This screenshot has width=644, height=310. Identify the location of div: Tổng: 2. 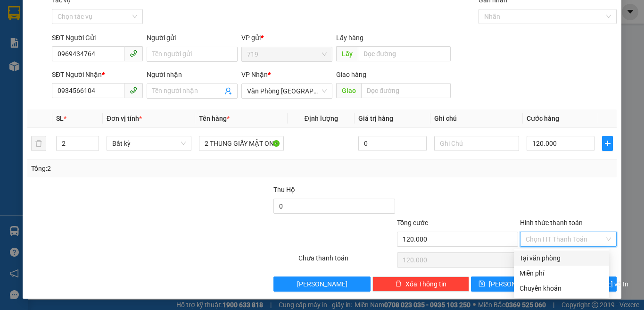
(140, 168).